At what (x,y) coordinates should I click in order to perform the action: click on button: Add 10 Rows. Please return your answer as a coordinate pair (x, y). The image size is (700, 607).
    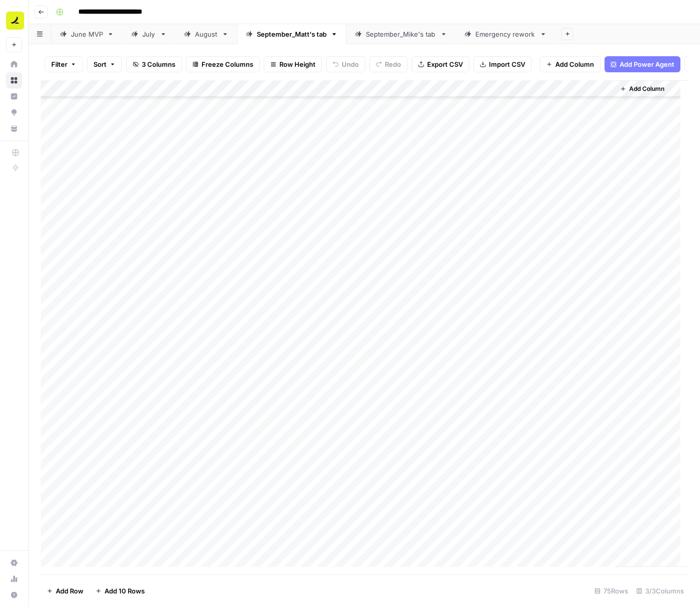
    Looking at the image, I should click on (120, 592).